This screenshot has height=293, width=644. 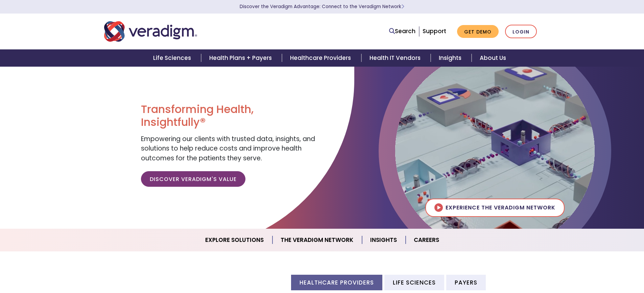 What do you see at coordinates (242, 58) in the screenshot?
I see `a: Health Plans + Payers` at bounding box center [242, 58].